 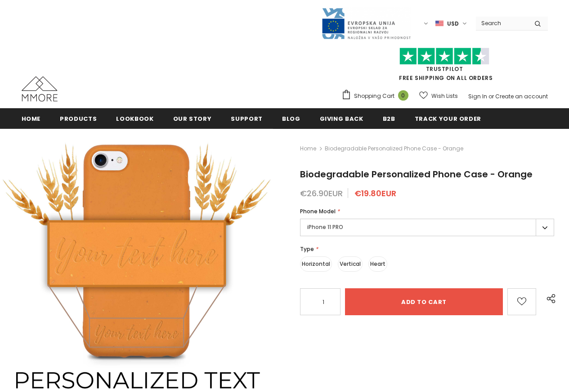 What do you see at coordinates (192, 118) in the screenshot?
I see `a: Our Story` at bounding box center [192, 118].